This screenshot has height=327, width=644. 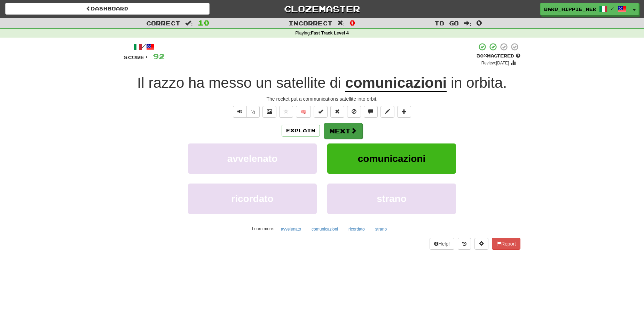 I want to click on span: strano, so click(x=392, y=198).